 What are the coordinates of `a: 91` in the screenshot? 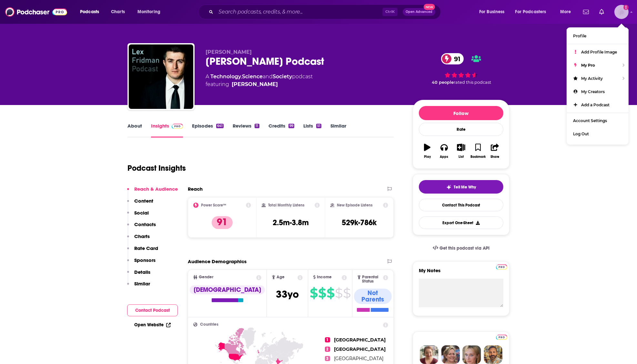 It's located at (453, 59).